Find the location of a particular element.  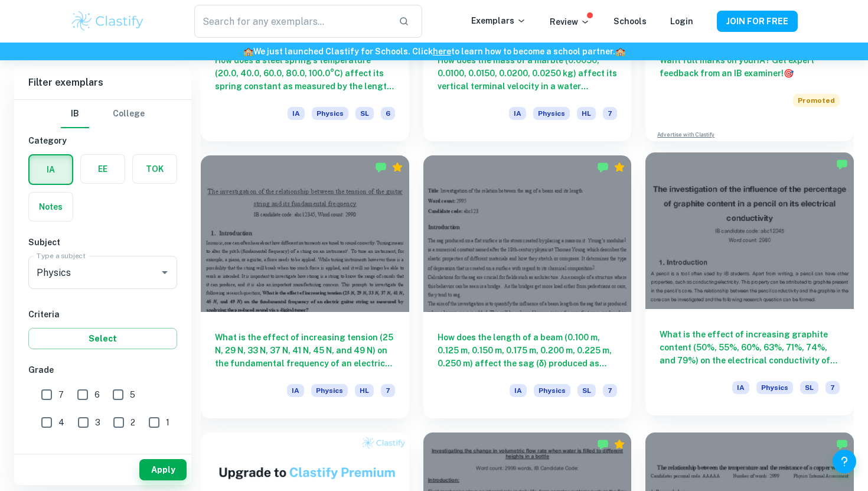

h6: How does the mass of a marble (0.0050, 0.0100, 0.0150, 0.0200, 0.0250 kg) affect its vertical ter... is located at coordinates (528, 73).